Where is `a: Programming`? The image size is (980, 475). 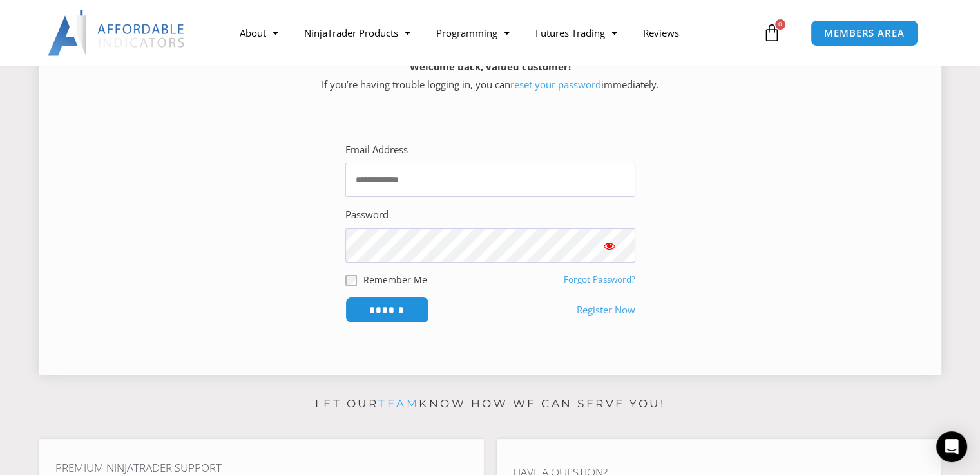
a: Programming is located at coordinates (473, 33).